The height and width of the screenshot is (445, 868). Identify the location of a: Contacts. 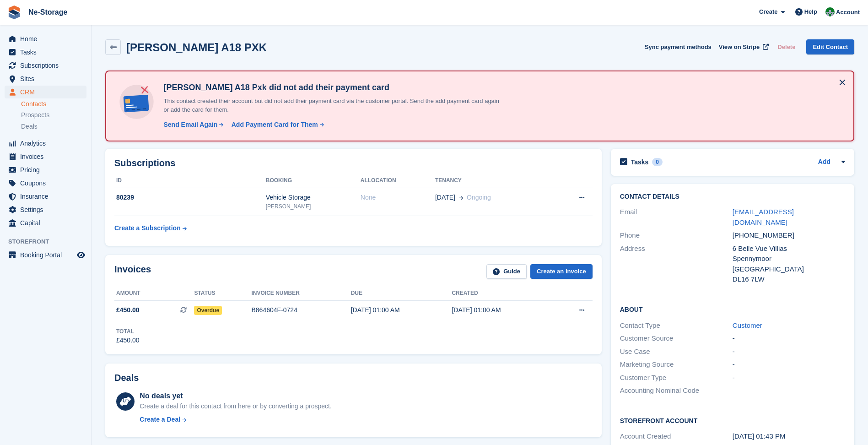
(53, 104).